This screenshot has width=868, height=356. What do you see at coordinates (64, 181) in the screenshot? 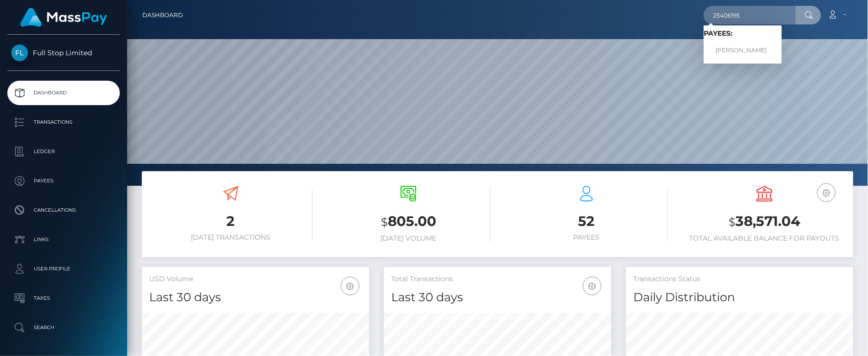
I see `p: Payees` at bounding box center [64, 181].